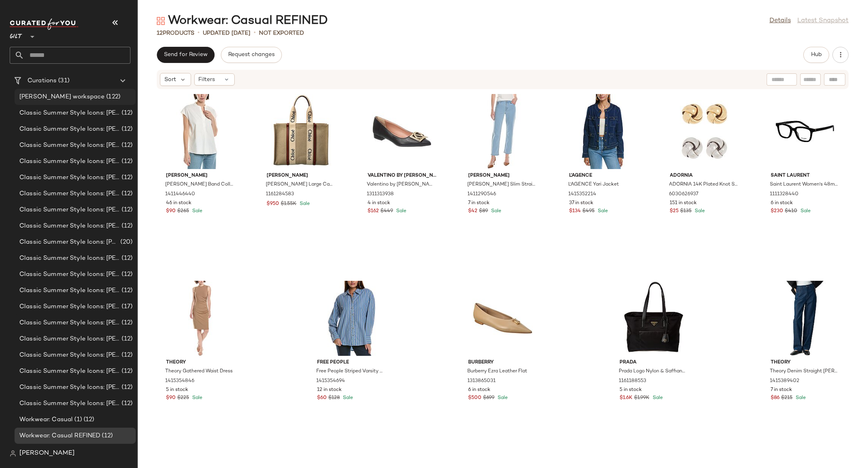 The width and height of the screenshot is (868, 468). Describe the element at coordinates (791, 211) in the screenshot. I see `span: $410` at that location.